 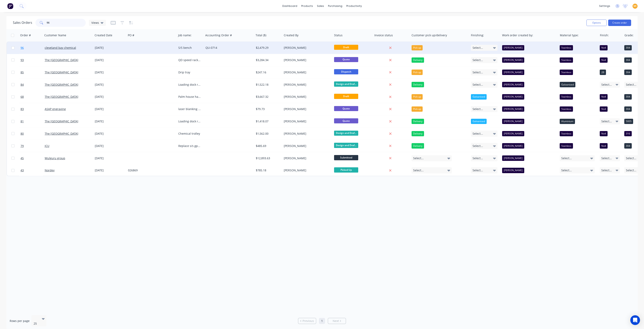 What do you see at coordinates (336, 321) in the screenshot?
I see `span: Next` at bounding box center [336, 321].